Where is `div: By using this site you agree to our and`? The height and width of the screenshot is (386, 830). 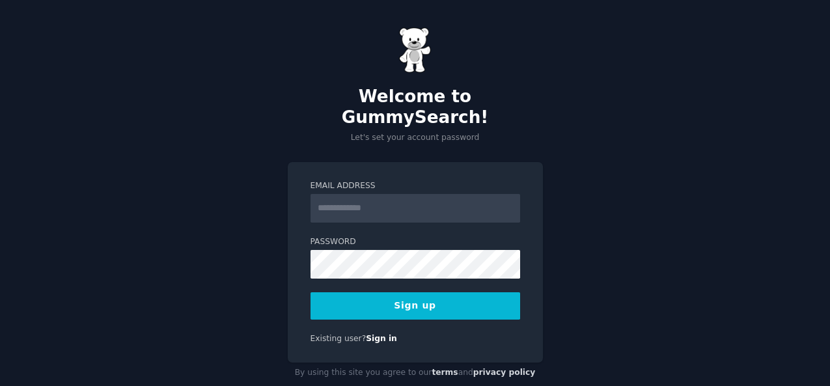
div: By using this site you agree to our and is located at coordinates (415, 373).